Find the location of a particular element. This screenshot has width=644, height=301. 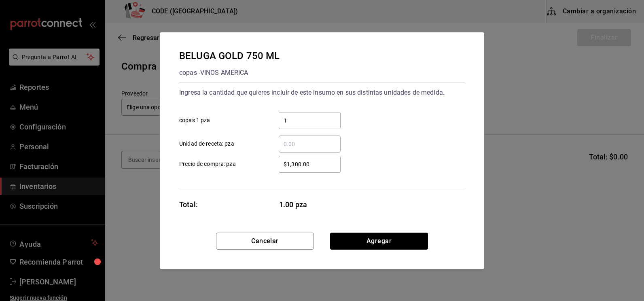

span: copas 1 pza is located at coordinates (195, 120).